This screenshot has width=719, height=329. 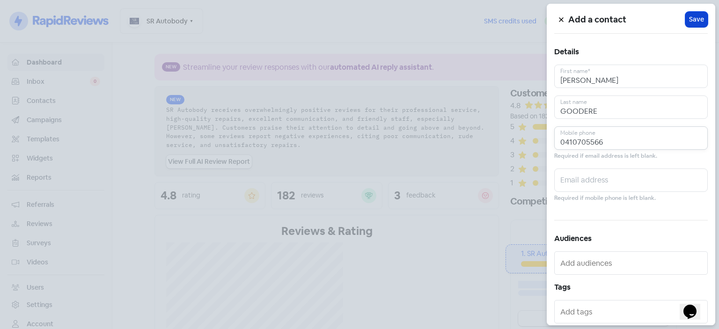 I want to click on button: Save, so click(x=697, y=19).